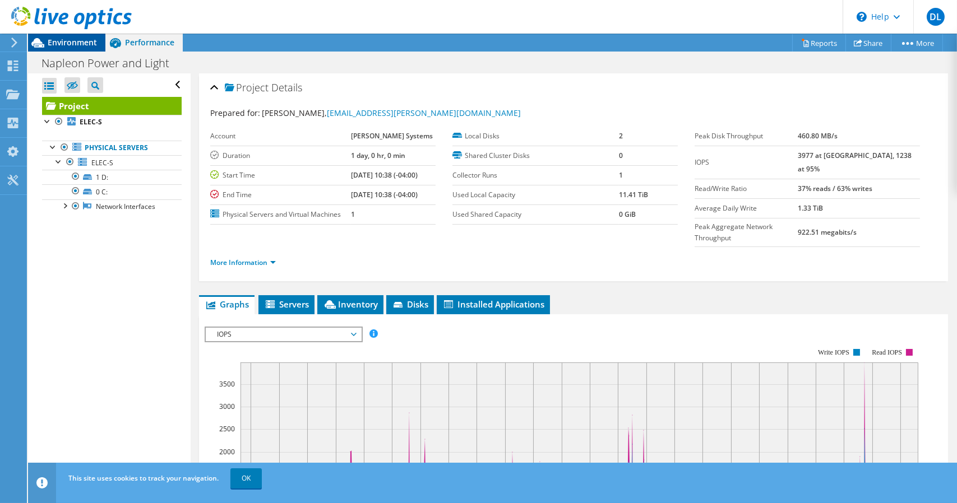 This screenshot has height=503, width=957. What do you see at coordinates (102, 163) in the screenshot?
I see `span: ELEC-S` at bounding box center [102, 163].